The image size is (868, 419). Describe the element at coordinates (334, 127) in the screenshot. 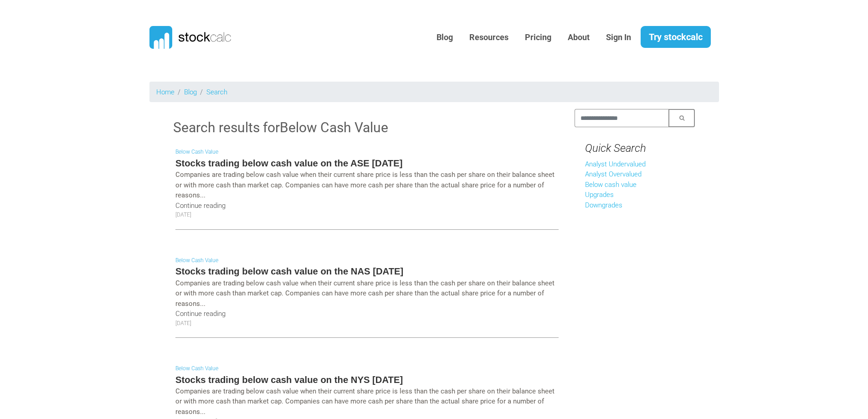

I see `span: Below Cash Value` at that location.